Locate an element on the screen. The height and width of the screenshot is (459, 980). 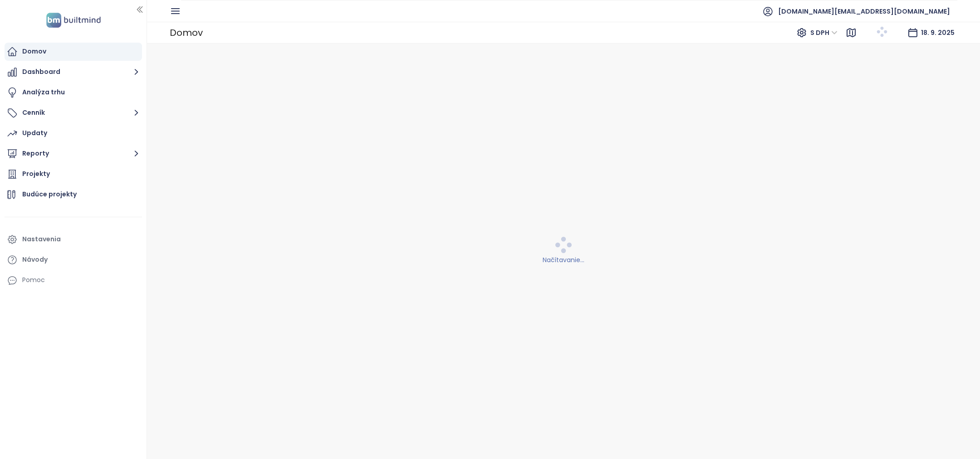
a: Updaty is located at coordinates (73, 134).